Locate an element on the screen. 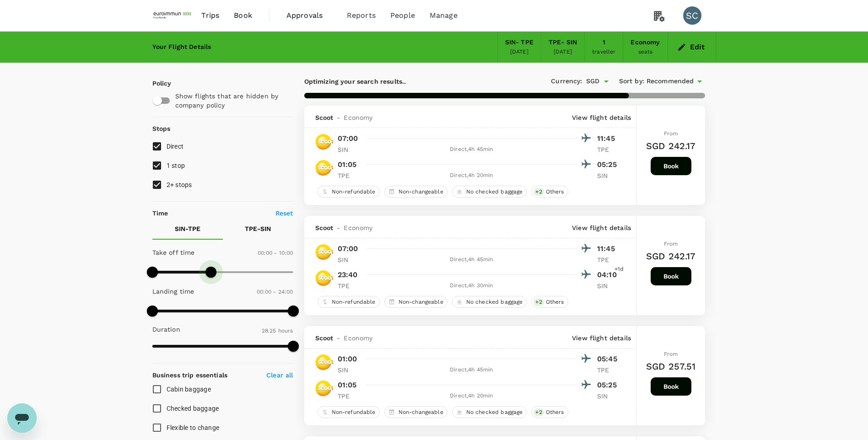 The image size is (868, 440). p: Duration is located at coordinates (166, 329).